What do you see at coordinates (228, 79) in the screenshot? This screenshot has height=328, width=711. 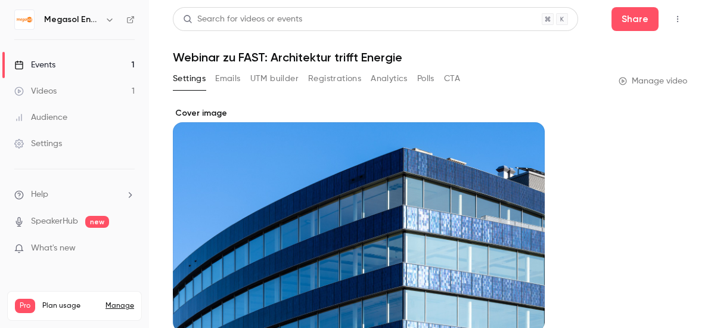 I see `button: Emails` at bounding box center [228, 79].